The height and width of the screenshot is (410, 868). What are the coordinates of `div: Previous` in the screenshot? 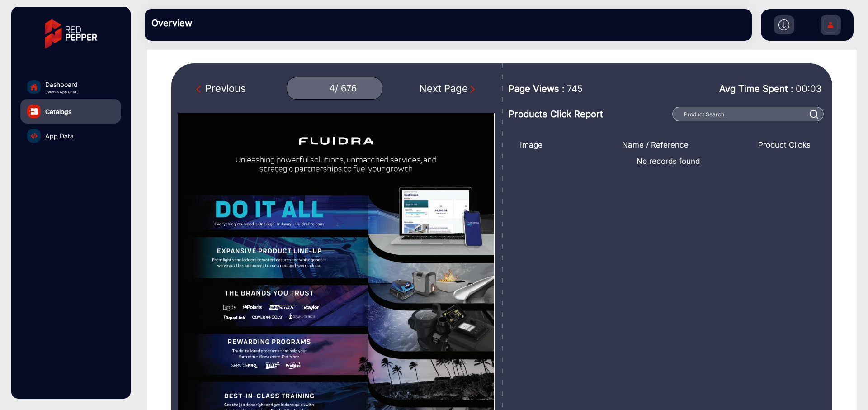 It's located at (221, 88).